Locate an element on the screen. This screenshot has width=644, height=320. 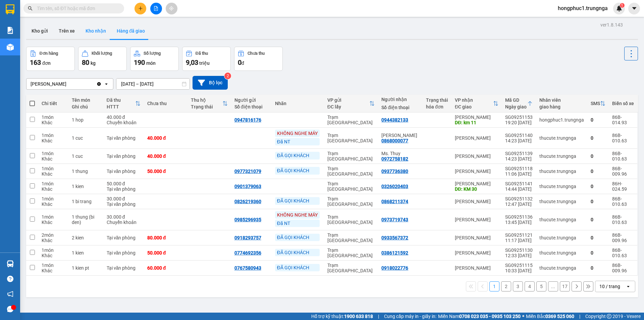
div: Mã GD is located at coordinates (516, 100).